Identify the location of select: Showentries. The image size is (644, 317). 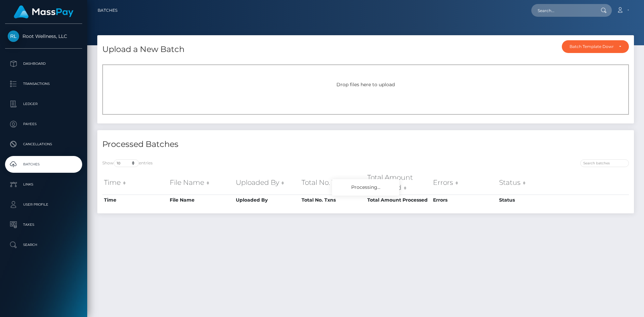
(126, 163).